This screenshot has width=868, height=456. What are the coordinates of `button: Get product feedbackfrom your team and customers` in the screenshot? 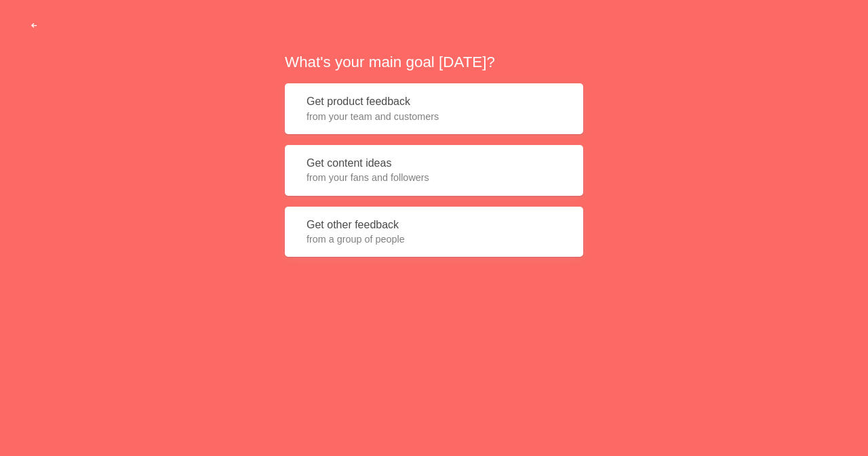 It's located at (434, 108).